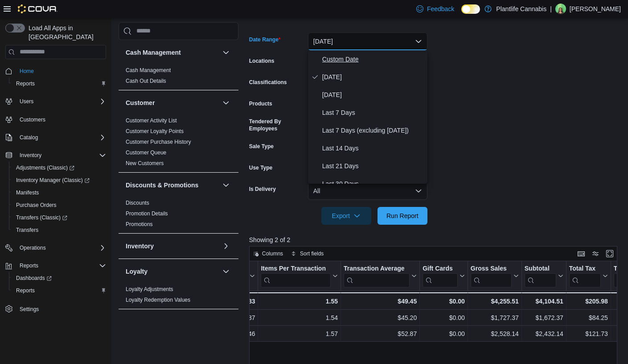 Image resolution: width=628 pixels, height=364 pixels. I want to click on div: Subtotal, so click(540, 268).